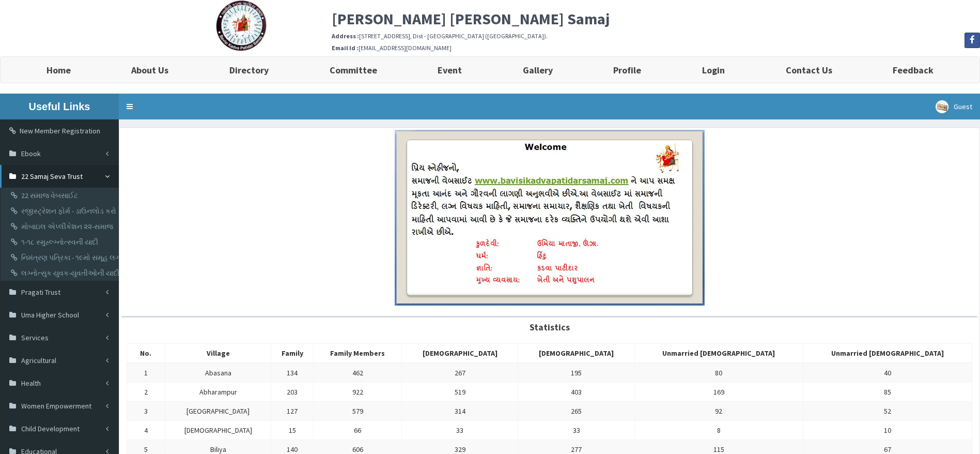 This screenshot has width=980, height=454. I want to click on span: 22 Samaj Seva Trust, so click(51, 176).